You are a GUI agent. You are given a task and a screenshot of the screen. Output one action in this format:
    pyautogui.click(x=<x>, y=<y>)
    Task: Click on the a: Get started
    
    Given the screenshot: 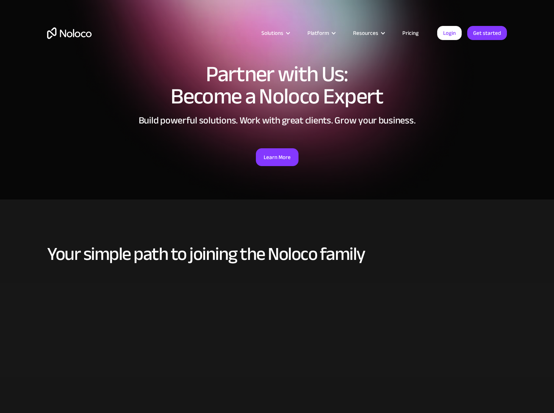 What is the action you would take?
    pyautogui.click(x=487, y=33)
    